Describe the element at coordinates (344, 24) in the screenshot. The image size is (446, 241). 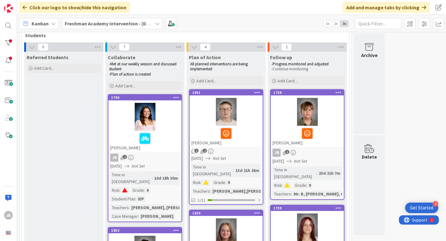
I see `span: 3x` at that location.